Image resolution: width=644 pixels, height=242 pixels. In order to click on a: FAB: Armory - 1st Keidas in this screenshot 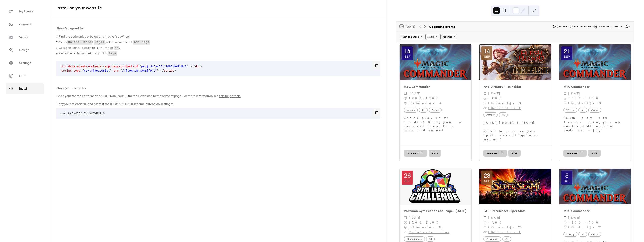, I will do `click(502, 86)`.